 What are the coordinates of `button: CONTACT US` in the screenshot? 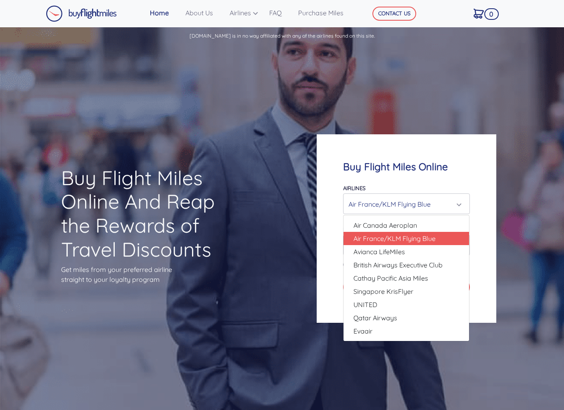 It's located at (394, 14).